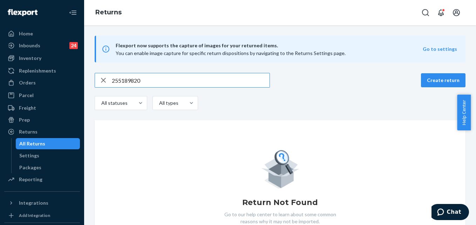  I want to click on button: Integrations, so click(42, 203).